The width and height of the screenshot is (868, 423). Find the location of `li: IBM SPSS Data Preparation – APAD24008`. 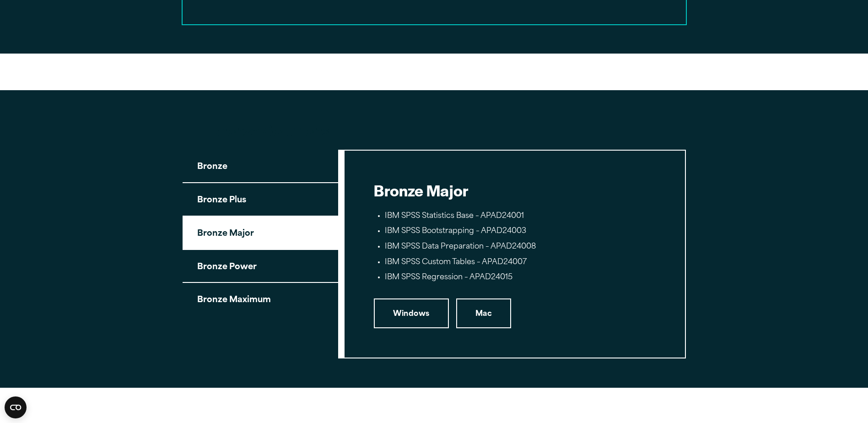

li: IBM SPSS Data Preparation – APAD24008 is located at coordinates (520, 247).